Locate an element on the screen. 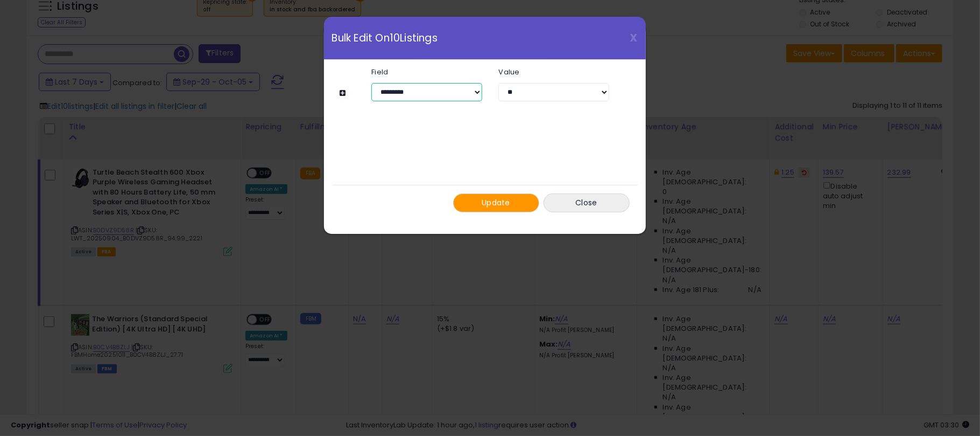 The width and height of the screenshot is (980, 436). button: Close is located at coordinates (587, 203).